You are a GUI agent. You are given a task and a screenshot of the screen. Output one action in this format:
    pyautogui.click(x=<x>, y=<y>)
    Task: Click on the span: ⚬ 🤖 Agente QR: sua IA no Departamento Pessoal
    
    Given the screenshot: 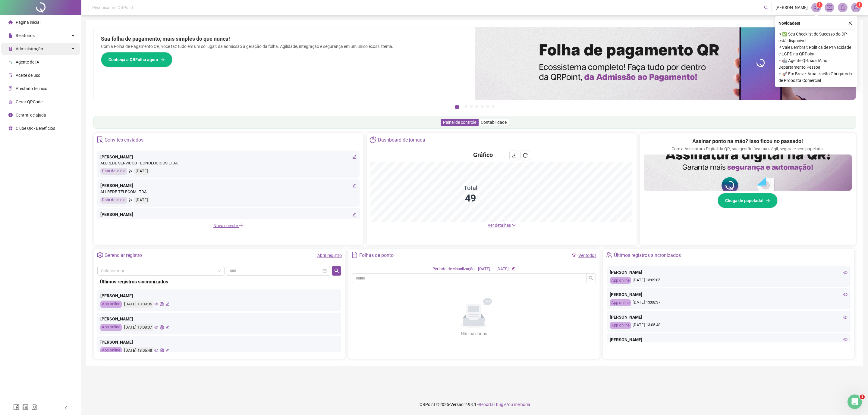 What is the action you would take?
    pyautogui.click(x=816, y=64)
    